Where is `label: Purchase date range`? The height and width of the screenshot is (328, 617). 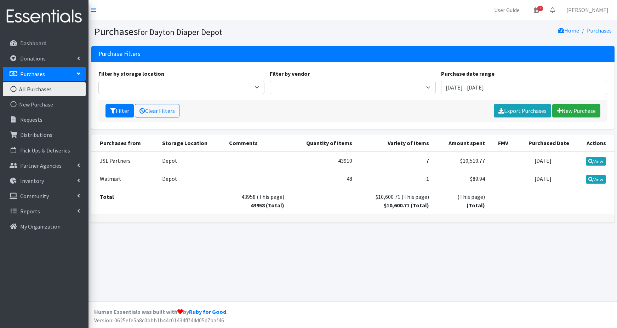 label: Purchase date range is located at coordinates (468, 74).